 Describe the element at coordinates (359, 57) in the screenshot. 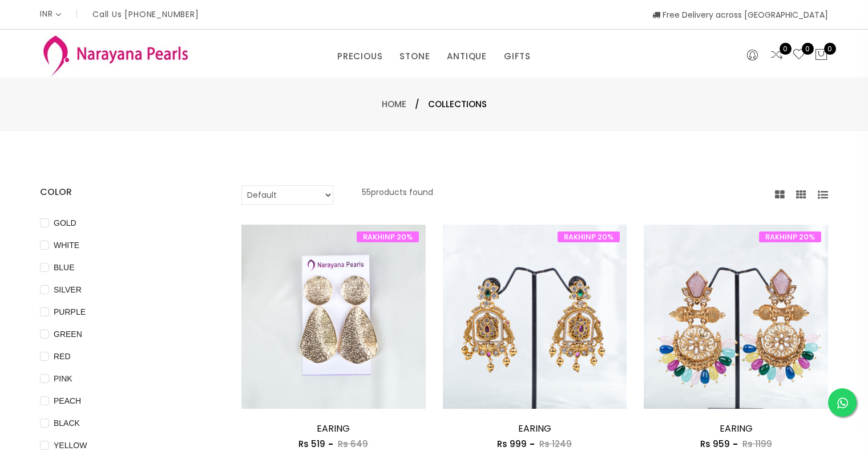

I see `a: PRECIOUS` at that location.